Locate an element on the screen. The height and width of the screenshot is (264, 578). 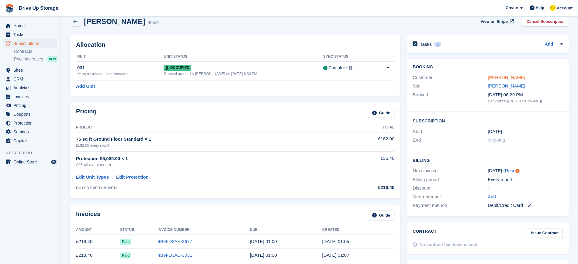
span: CRM is located at coordinates (32, 79).